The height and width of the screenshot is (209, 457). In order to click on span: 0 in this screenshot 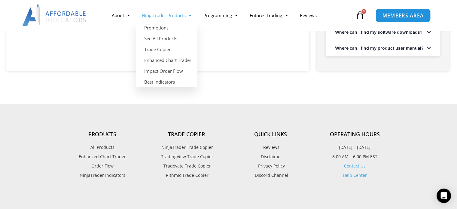, I will do `click(364, 11)`.